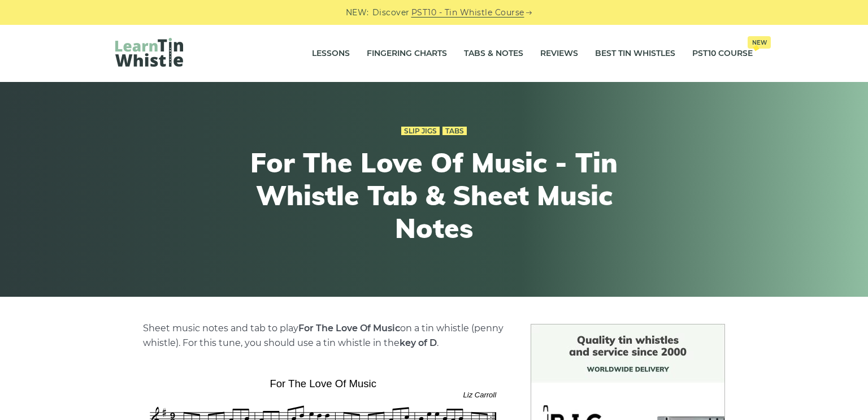 The width and height of the screenshot is (868, 420). What do you see at coordinates (323, 336) in the screenshot?
I see `p: Sheet music notes and tab to play on a tin whistle (penny whistle). For this tune, you should use...` at bounding box center [323, 336].